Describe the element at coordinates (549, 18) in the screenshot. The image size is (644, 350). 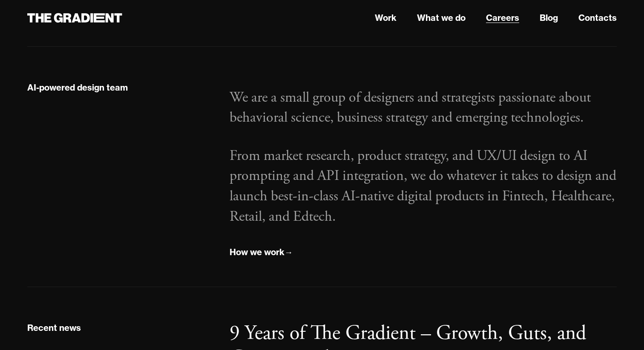
I see `a: Blog` at that location.